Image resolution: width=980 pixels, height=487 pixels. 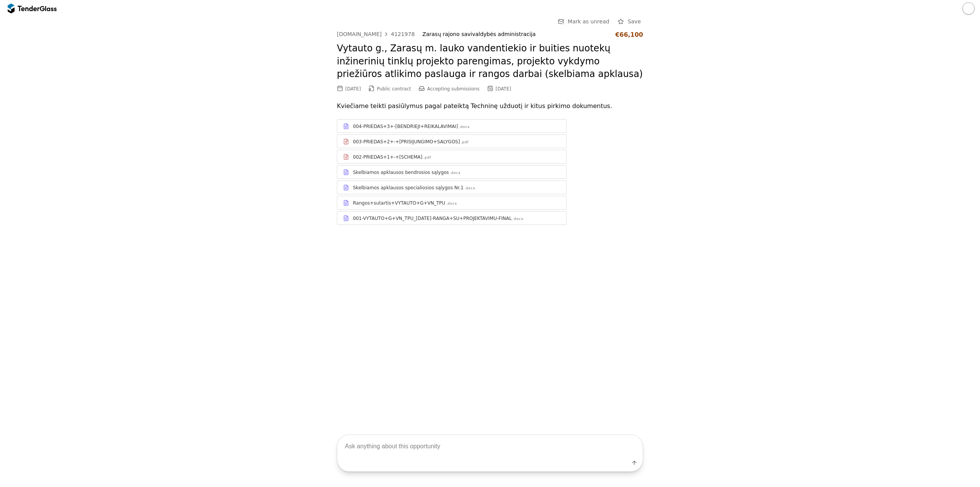 What do you see at coordinates (584, 21) in the screenshot?
I see `button: Mark as unread` at bounding box center [584, 21].